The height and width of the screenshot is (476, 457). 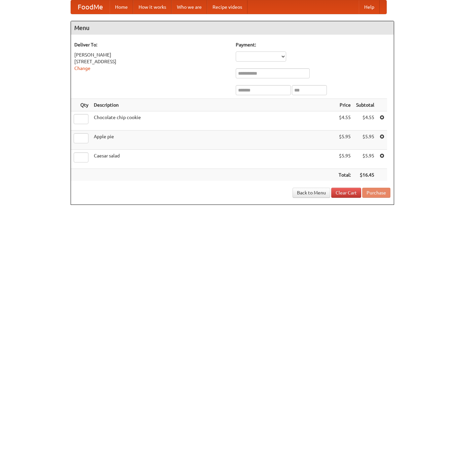 I want to click on th: $16.45, so click(x=365, y=175).